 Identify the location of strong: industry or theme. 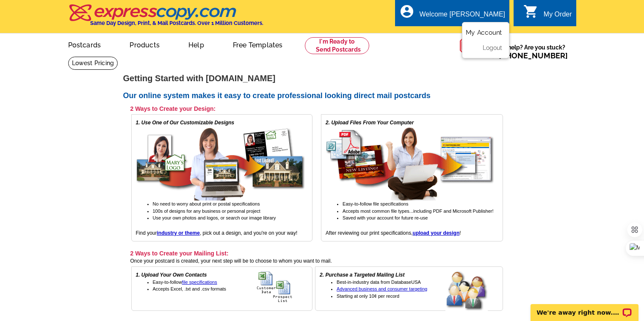
(178, 233).